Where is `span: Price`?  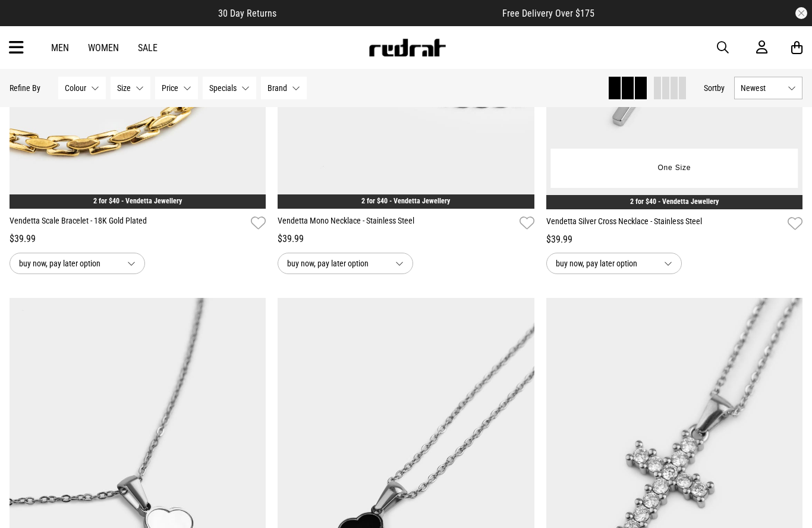 span: Price is located at coordinates (170, 88).